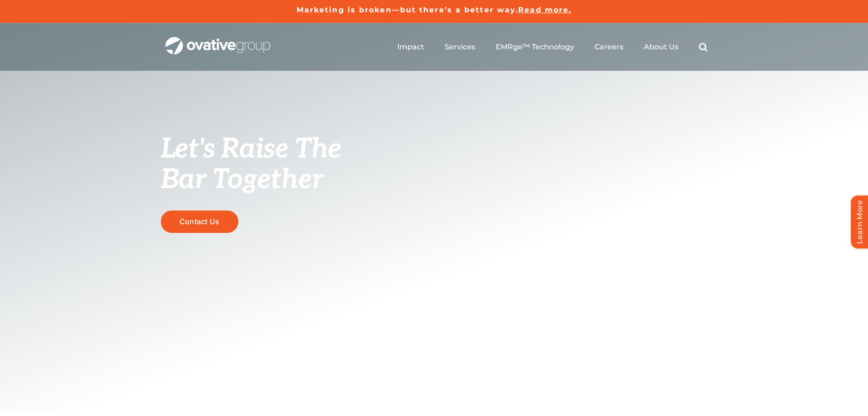  Describe the element at coordinates (408, 9) in the screenshot. I see `a: Marketing is broken—but there’s a better way.` at that location.